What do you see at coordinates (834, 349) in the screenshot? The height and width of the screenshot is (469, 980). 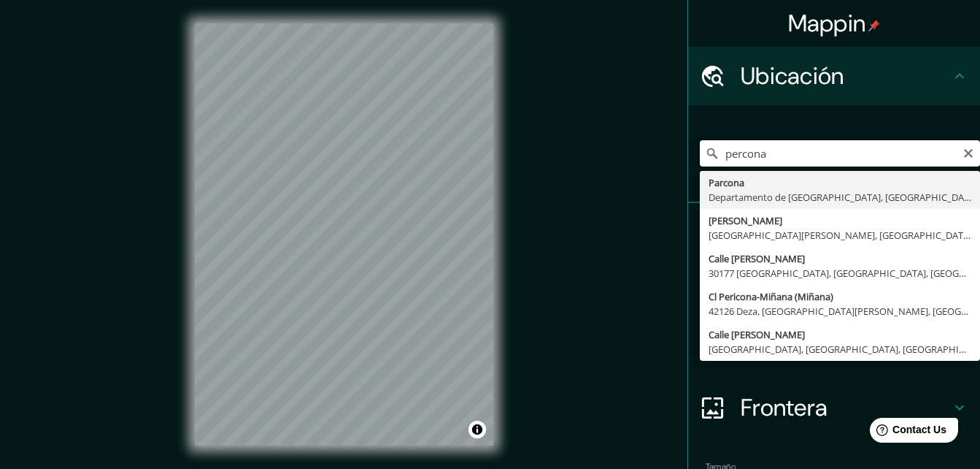 I see `div: Diseño` at bounding box center [834, 349].